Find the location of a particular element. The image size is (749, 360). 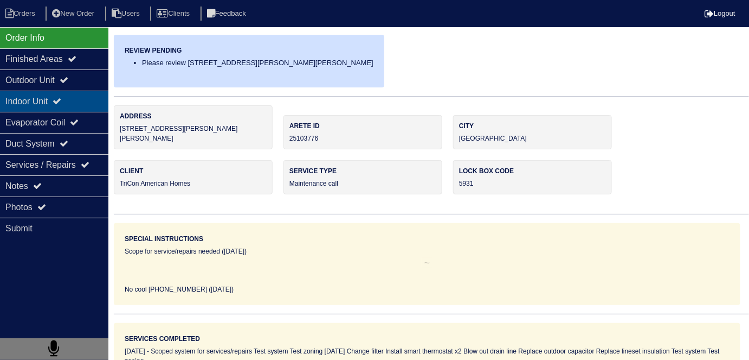

label: Address is located at coordinates (193, 116).